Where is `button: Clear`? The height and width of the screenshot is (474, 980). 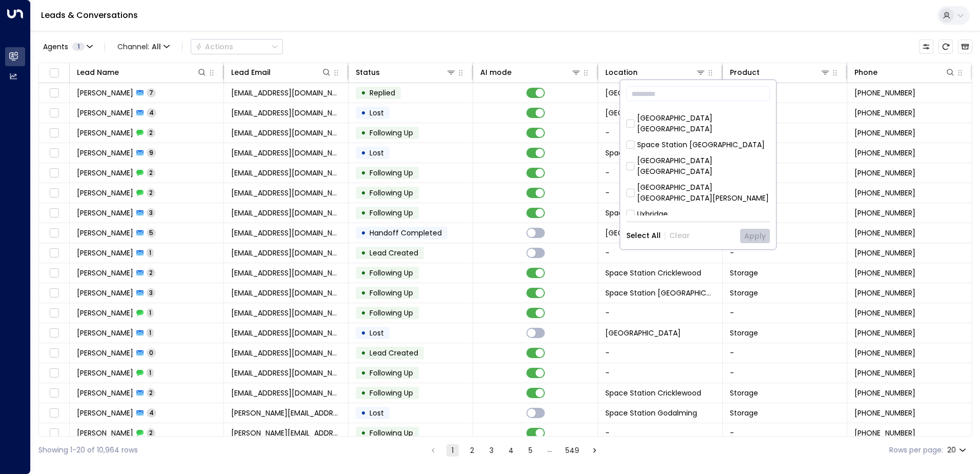 button: Clear is located at coordinates (680, 236).